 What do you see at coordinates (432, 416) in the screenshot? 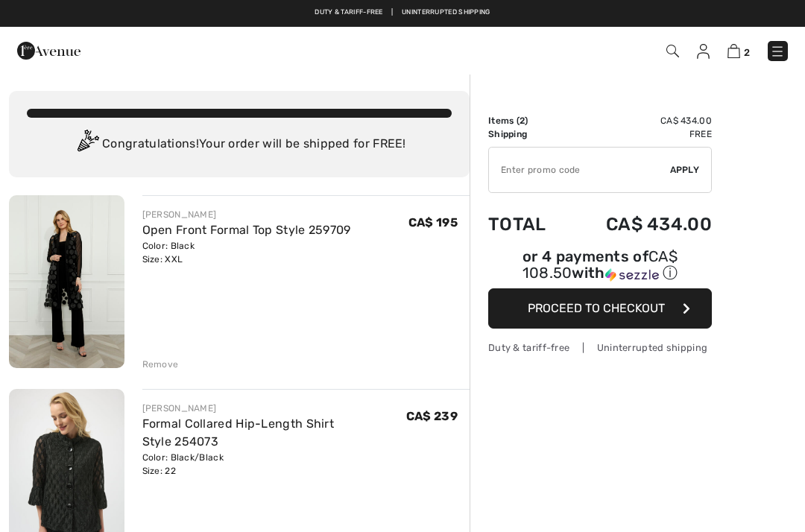
I see `span: CA$ 239` at bounding box center [432, 416].